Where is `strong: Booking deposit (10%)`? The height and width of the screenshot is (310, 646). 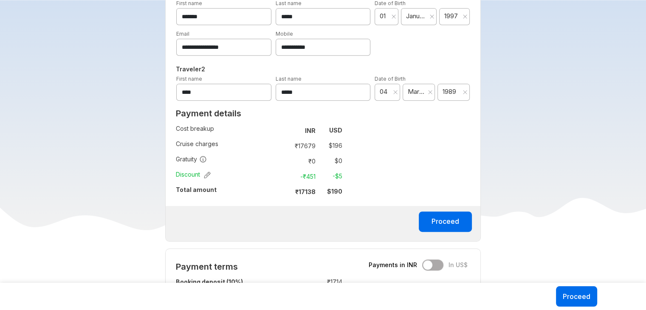
strong: Booking deposit (10%) is located at coordinates (209, 282).